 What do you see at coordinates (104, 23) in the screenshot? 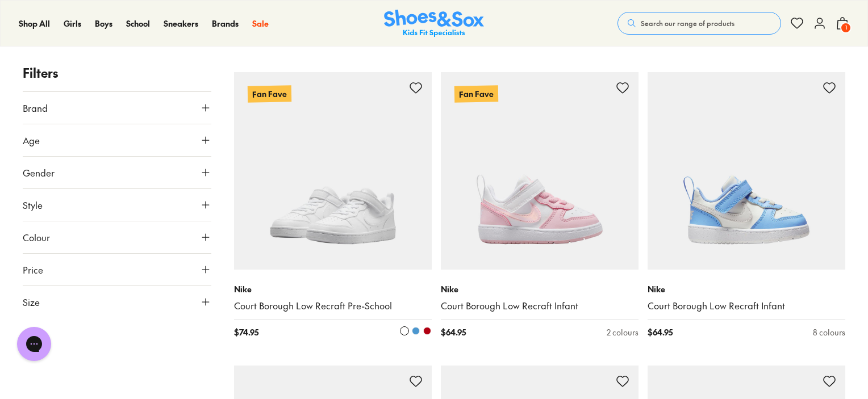
I see `a: Boys` at bounding box center [104, 23].